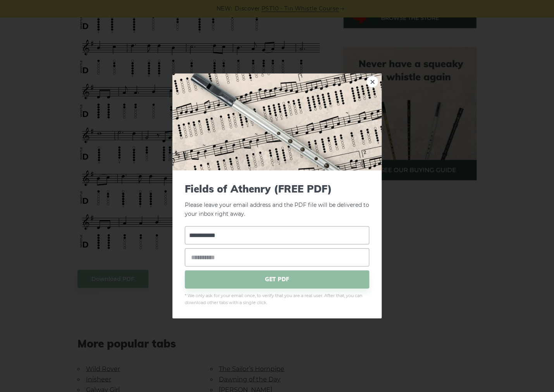  I want to click on span: GET PDF, so click(277, 279).